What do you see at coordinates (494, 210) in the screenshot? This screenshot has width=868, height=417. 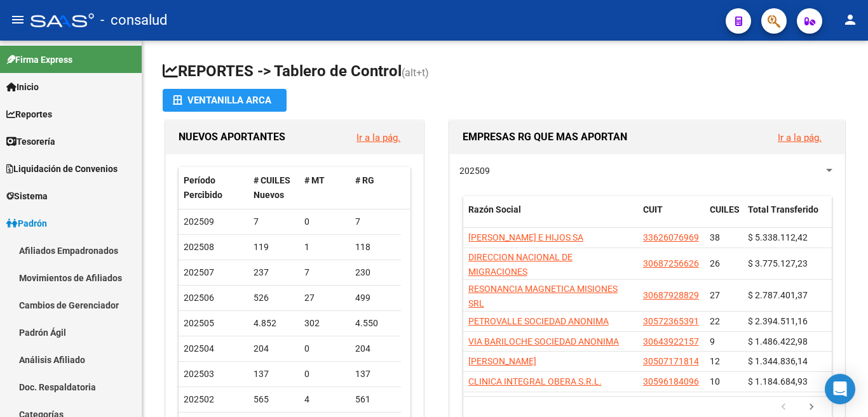 I see `span: Razón Social` at bounding box center [494, 210].